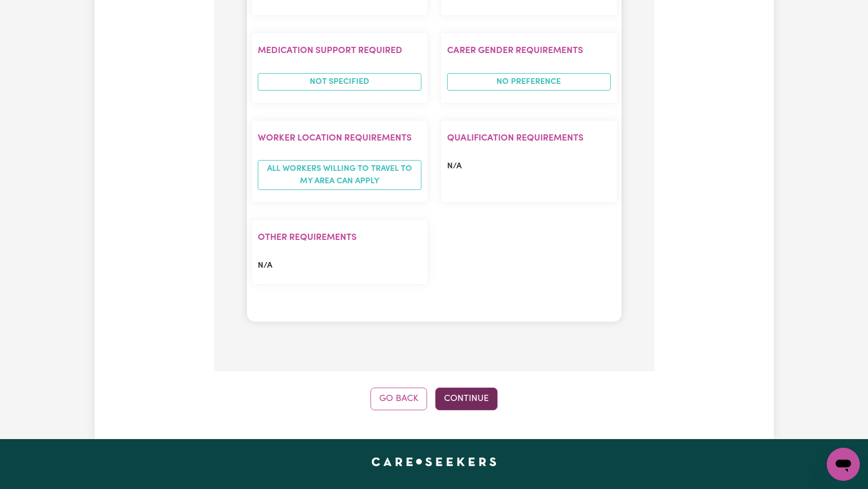 This screenshot has width=868, height=489. Describe the element at coordinates (339, 175) in the screenshot. I see `span: All workers willing to travel to my area can apply` at that location.